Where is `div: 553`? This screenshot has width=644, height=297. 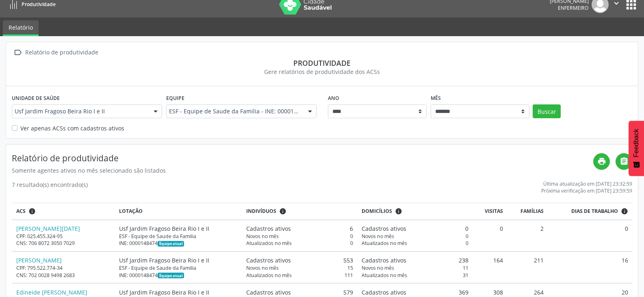 div: 553 is located at coordinates (299, 260).